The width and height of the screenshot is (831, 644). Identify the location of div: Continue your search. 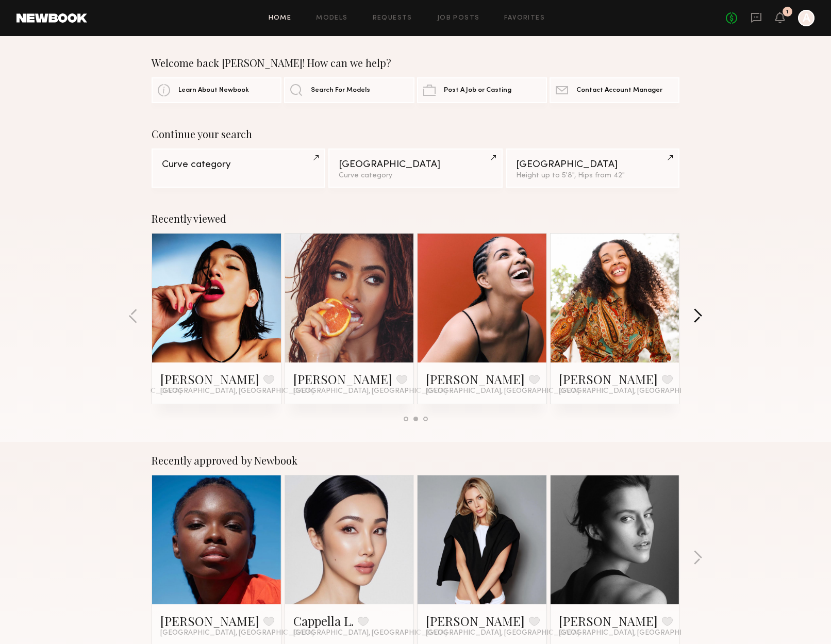
(416, 134).